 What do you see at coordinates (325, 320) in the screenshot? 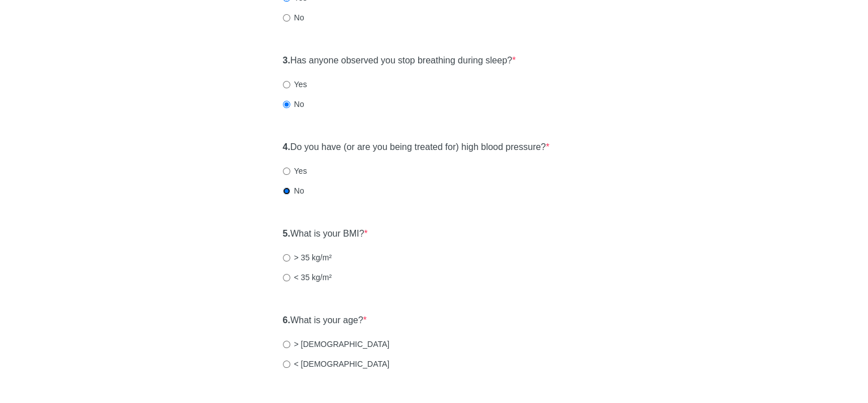
I see `label: What is your age?` at bounding box center [325, 320].